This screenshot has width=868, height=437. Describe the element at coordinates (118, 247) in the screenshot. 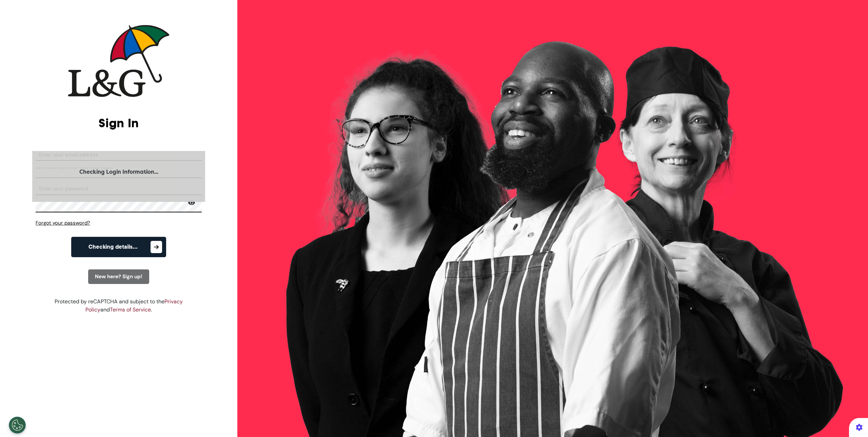

I see `button: Checking details...` at that location.